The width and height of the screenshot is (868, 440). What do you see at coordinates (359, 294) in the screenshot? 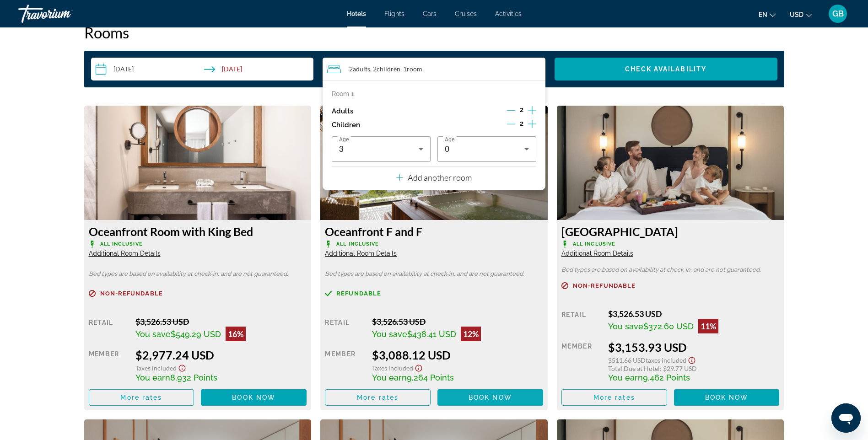
I see `span: Refundable` at bounding box center [359, 294].